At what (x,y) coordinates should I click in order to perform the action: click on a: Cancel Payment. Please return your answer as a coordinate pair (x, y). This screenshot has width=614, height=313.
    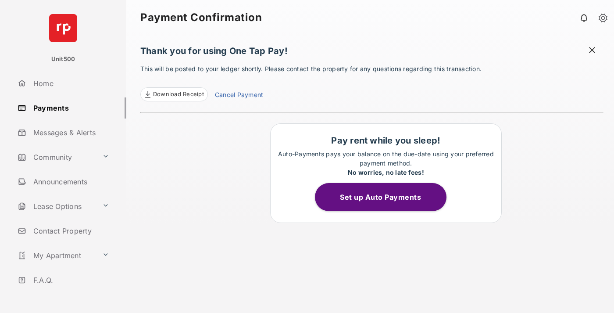
    Looking at the image, I should click on (239, 96).